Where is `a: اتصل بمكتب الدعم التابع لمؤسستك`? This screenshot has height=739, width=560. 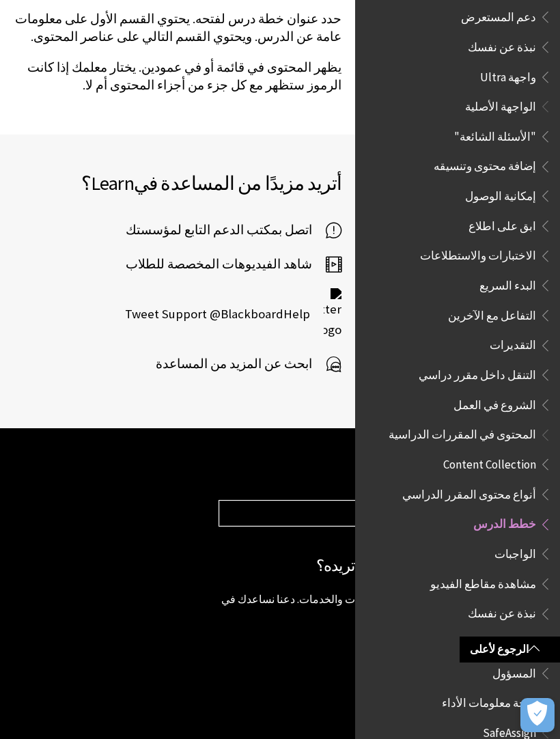
a: اتصل بمكتب الدعم التابع لمؤسستك is located at coordinates (233, 230).